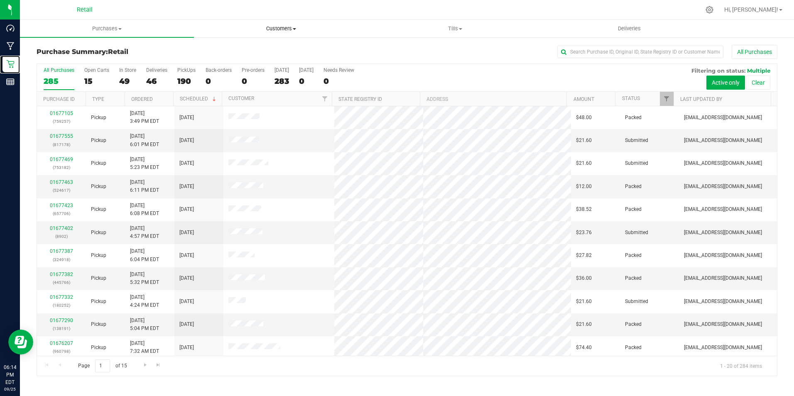 The height and width of the screenshot is (396, 794). Describe the element at coordinates (61, 297) in the screenshot. I see `a: 01677332` at that location.